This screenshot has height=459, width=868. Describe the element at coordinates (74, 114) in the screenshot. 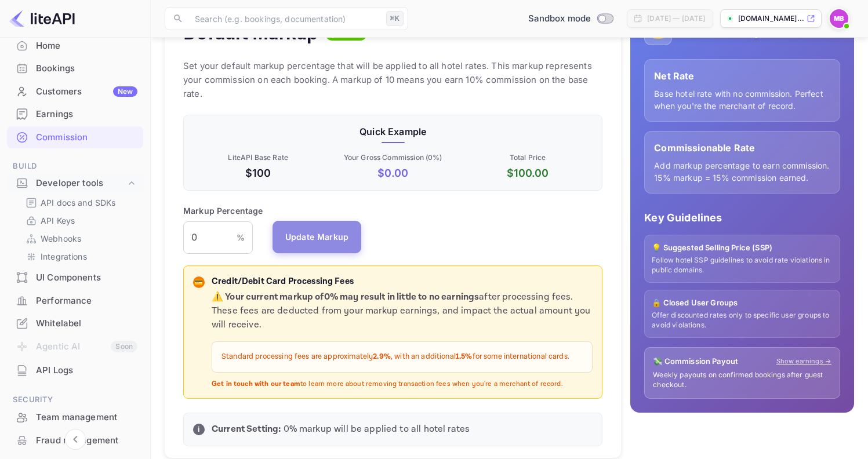

I see `a: Earnings` at that location.